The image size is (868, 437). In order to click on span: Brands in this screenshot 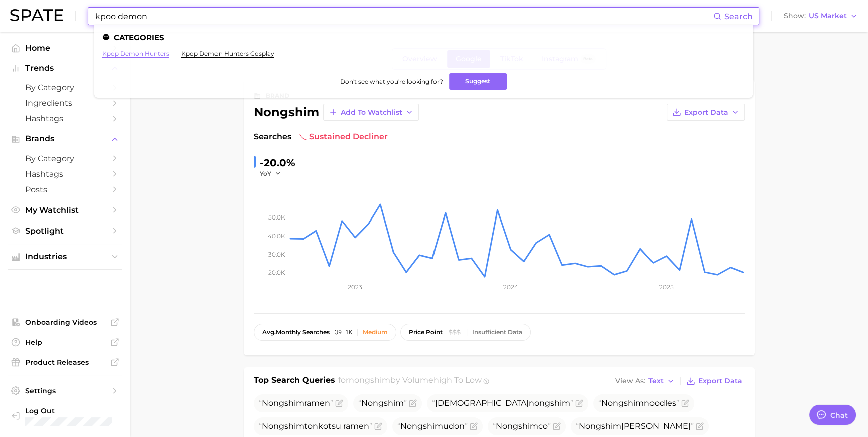, I will do `click(65, 139)`.